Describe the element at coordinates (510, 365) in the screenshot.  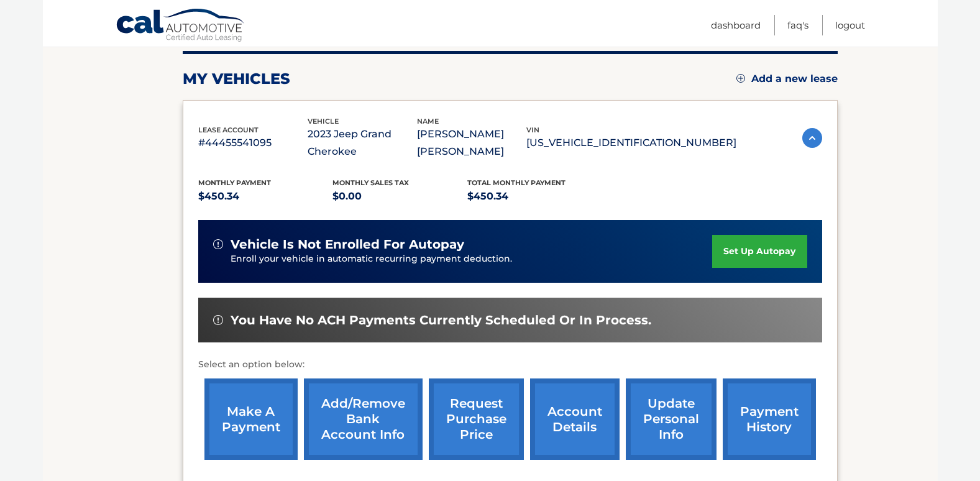
I see `p: Select an option below:` at that location.